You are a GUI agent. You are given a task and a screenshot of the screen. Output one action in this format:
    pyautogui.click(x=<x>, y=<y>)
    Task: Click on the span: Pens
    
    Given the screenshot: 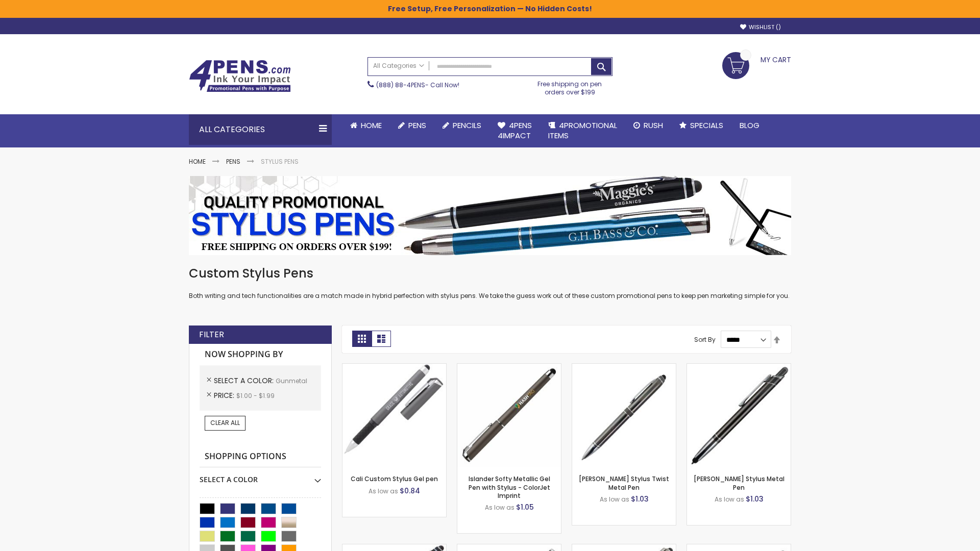 What is the action you would take?
    pyautogui.click(x=417, y=125)
    